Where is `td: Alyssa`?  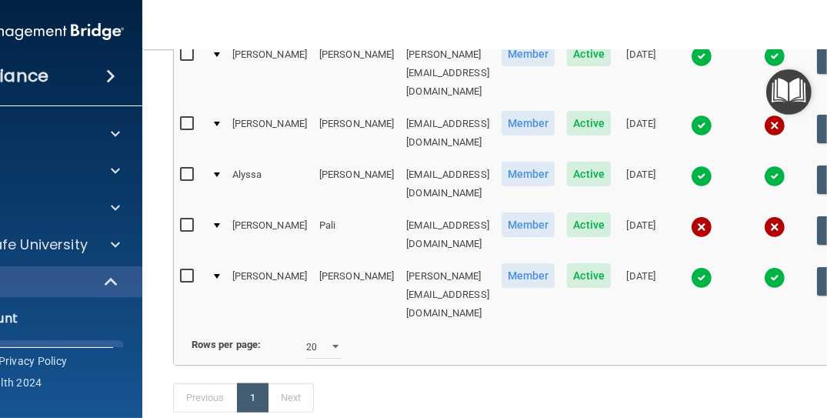
td: Alyssa is located at coordinates (269, 184).